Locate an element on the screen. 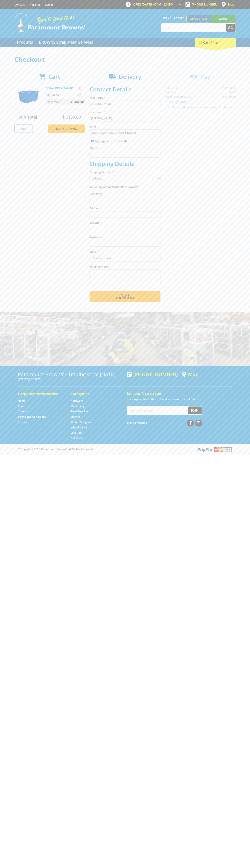 The height and width of the screenshot is (868, 250). a: Go to the Skip Bins page is located at coordinates (76, 433).